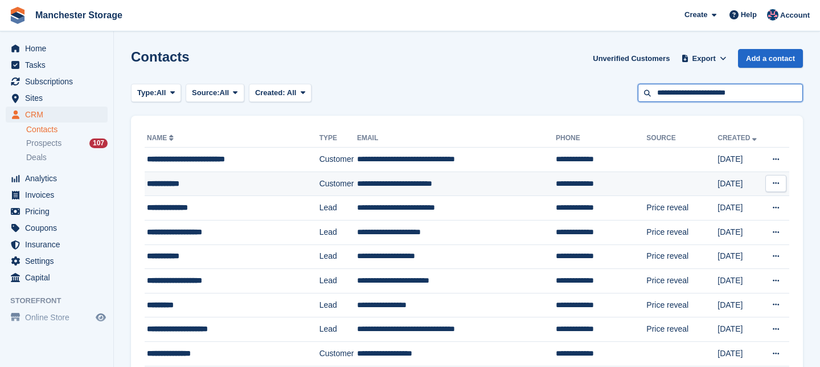 This screenshot has height=367, width=820. I want to click on button: Source: All, so click(215, 93).